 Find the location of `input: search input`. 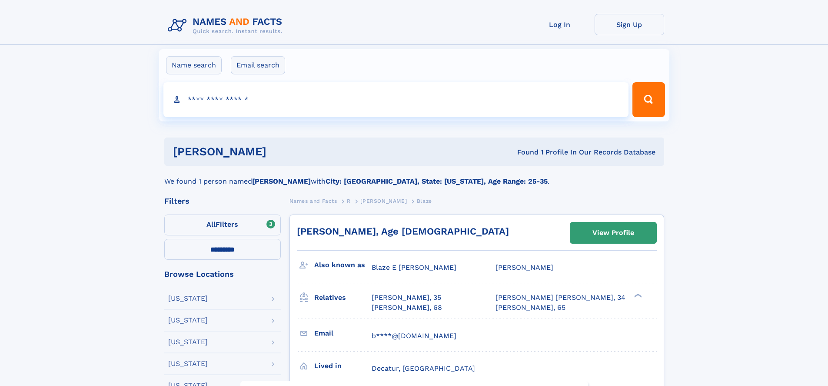

input: search input is located at coordinates (396, 100).